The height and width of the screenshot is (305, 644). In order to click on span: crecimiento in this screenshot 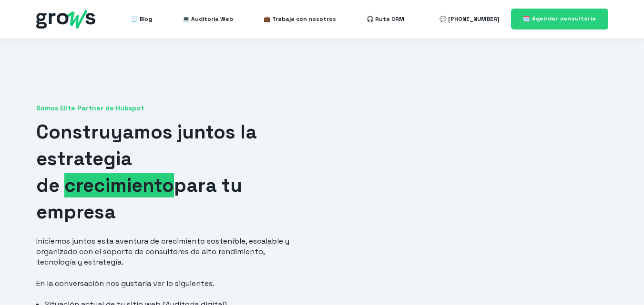, I will do `click(119, 185)`.